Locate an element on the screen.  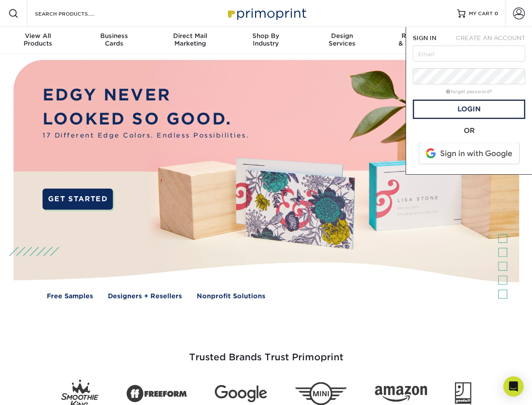
p: LOOKED SO GOOD. is located at coordinates (146, 119).